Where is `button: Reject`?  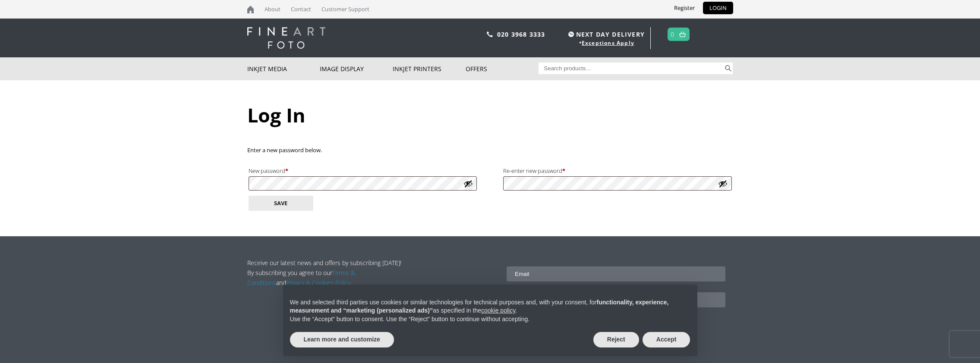
button: Reject is located at coordinates (616, 340).